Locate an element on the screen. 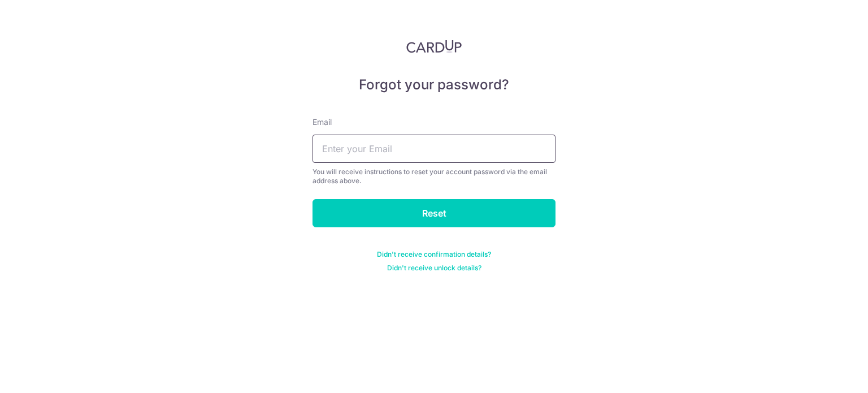  a: Didn't receive unlock details? is located at coordinates (434, 268).